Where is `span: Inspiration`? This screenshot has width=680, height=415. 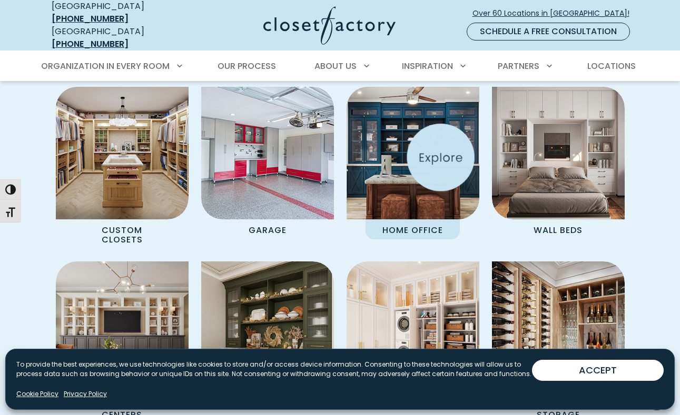
span: Inspiration is located at coordinates (427, 66).